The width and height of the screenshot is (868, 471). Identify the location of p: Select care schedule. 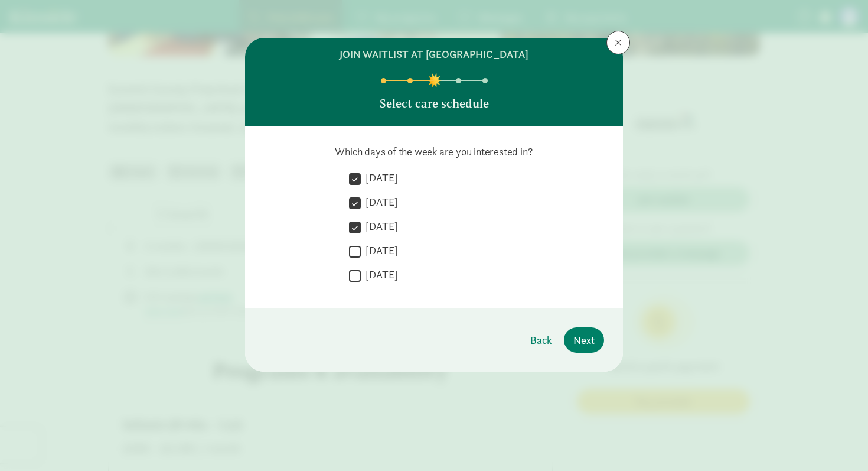
(434, 103).